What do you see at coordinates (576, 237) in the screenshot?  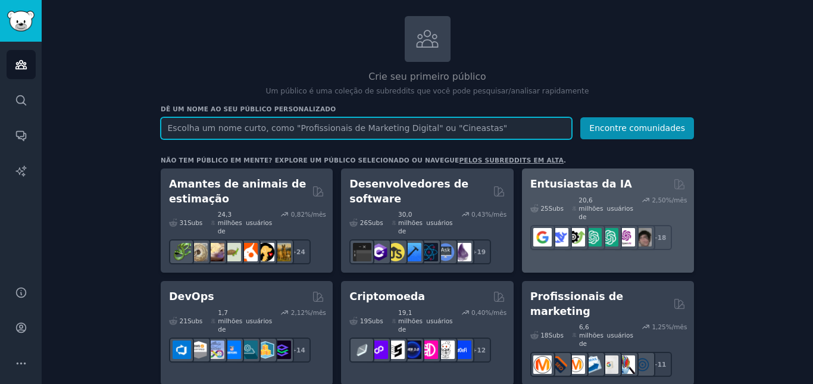 I see `img: Catálogo de ferramentas de IA` at bounding box center [576, 237].